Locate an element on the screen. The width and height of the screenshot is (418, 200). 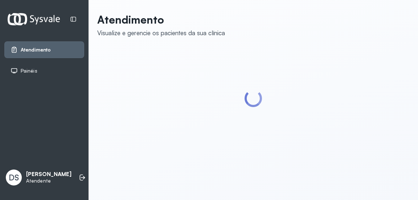
img: Logotipo do estabelecimento is located at coordinates (34, 19).